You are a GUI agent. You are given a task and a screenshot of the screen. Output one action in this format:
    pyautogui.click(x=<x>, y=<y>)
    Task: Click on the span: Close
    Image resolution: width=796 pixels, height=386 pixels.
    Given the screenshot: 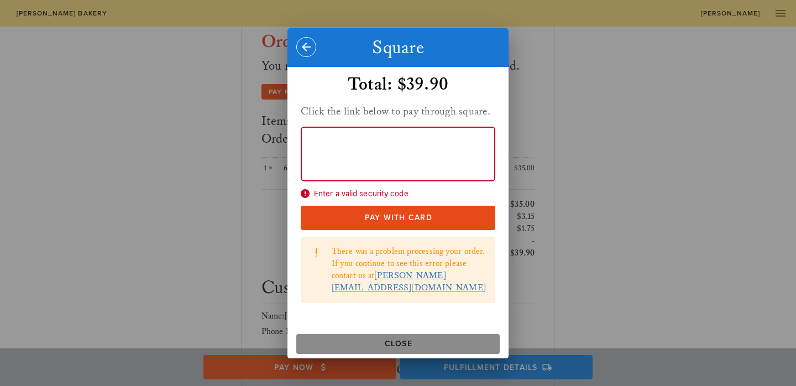 What is the action you would take?
    pyautogui.click(x=398, y=343)
    